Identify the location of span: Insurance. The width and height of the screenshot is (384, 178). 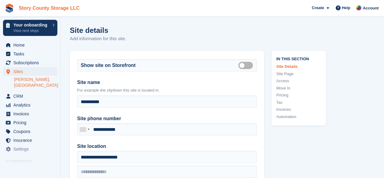
(32, 140).